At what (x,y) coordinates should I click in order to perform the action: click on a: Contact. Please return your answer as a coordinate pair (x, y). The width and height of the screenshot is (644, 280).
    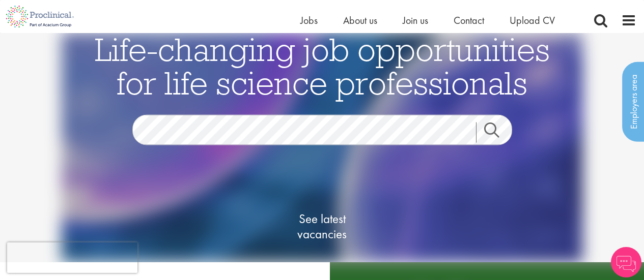
    Looking at the image, I should click on (469, 20).